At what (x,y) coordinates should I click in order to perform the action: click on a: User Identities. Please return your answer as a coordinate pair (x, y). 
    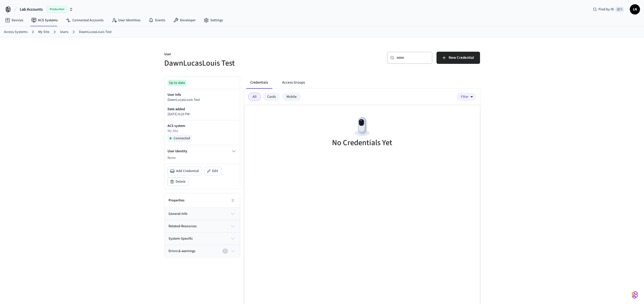
    Looking at the image, I should click on (126, 20).